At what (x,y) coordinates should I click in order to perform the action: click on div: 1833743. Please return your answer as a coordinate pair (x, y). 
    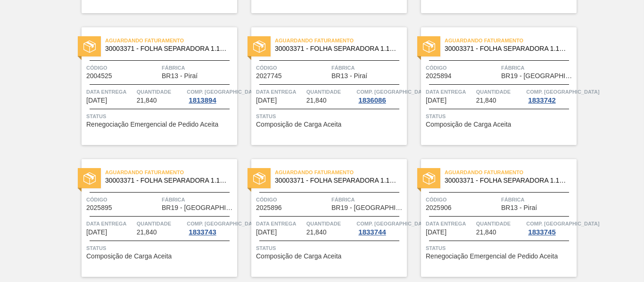
    Looking at the image, I should click on (202, 232).